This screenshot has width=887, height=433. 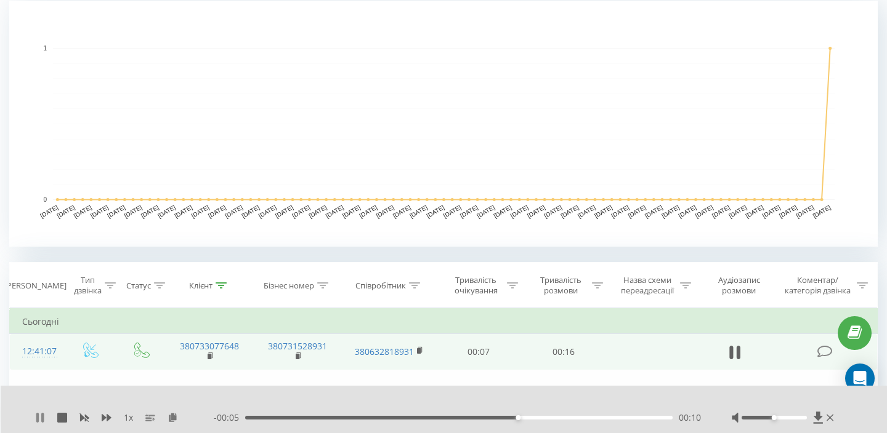 What do you see at coordinates (443, 124) in the screenshot?
I see `div: A chart.` at bounding box center [443, 124].